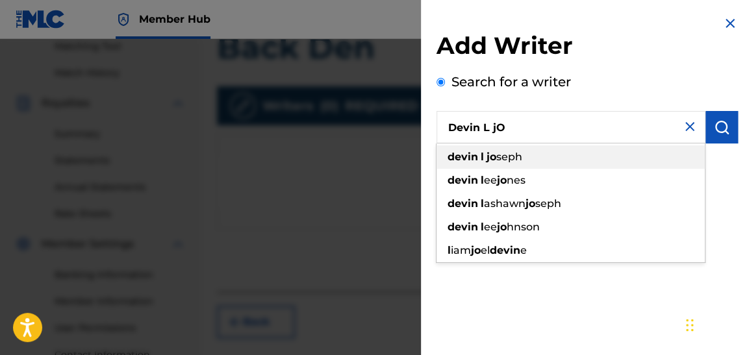  I want to click on span: hnson, so click(523, 227).